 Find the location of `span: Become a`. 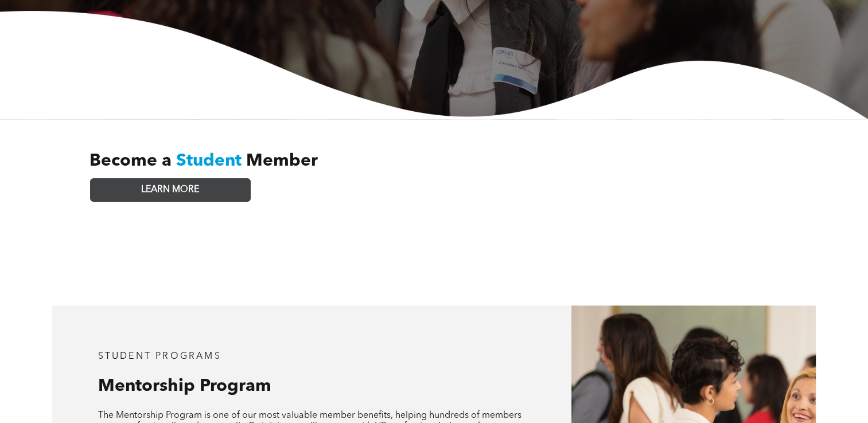

span: Become a is located at coordinates (130, 161).